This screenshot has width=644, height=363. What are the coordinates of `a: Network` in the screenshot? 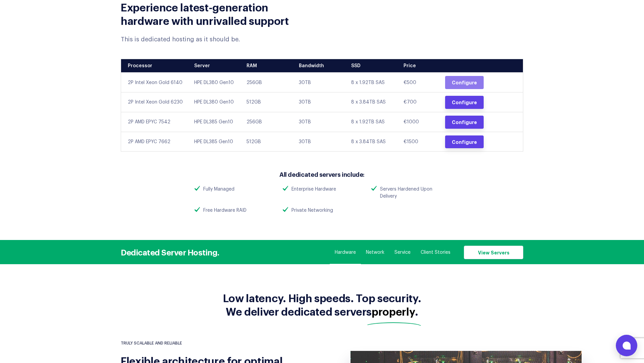 It's located at (375, 252).